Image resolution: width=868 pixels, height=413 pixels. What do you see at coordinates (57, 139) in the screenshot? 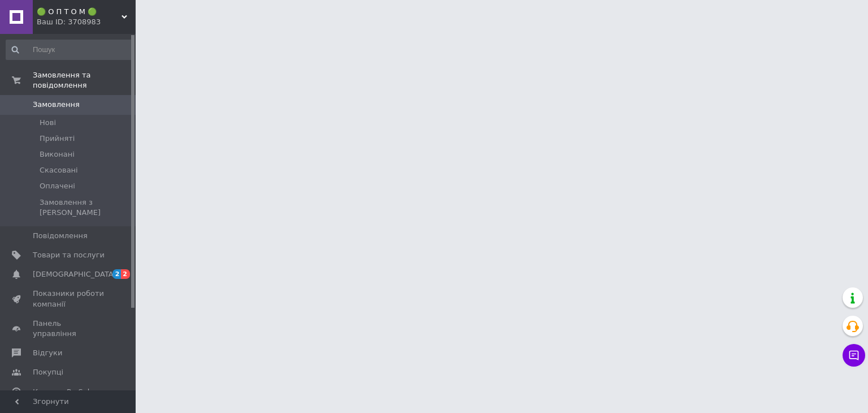
I see `span: Прийняті` at bounding box center [57, 139].